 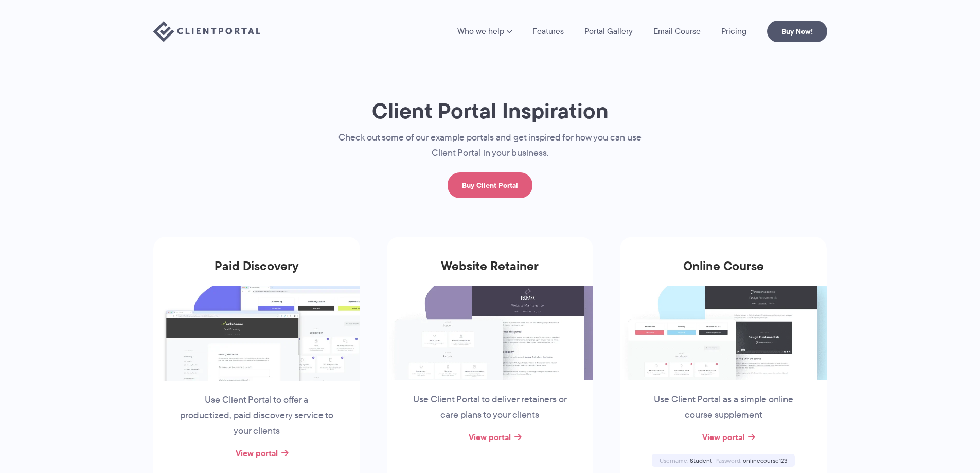 What do you see at coordinates (484, 31) in the screenshot?
I see `a: Who we help` at bounding box center [484, 31].